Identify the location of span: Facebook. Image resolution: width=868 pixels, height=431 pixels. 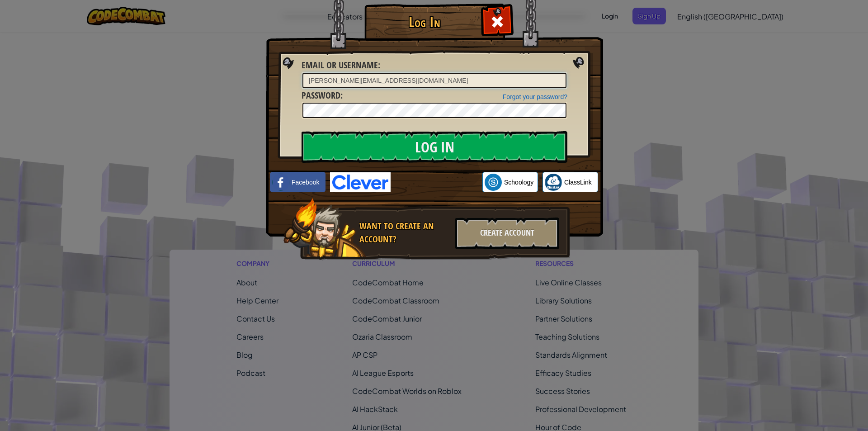
(305, 183).